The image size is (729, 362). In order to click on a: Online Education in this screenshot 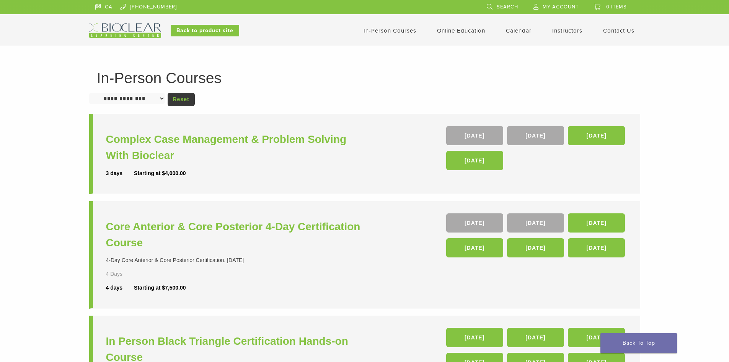, I will do `click(461, 31)`.